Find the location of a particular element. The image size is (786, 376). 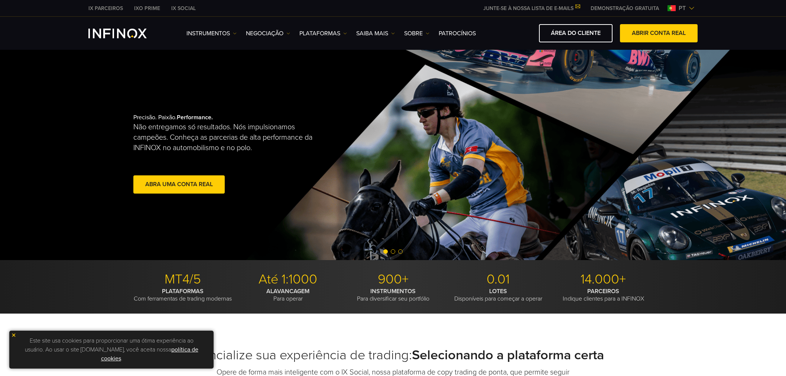

a: Patrocínios is located at coordinates (457, 33).